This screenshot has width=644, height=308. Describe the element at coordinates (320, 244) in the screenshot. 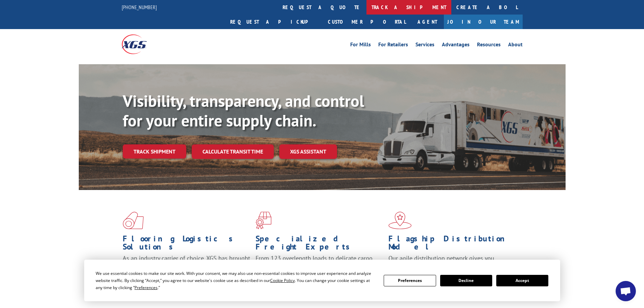

I see `h1: Specialized Freight Experts` at that location.